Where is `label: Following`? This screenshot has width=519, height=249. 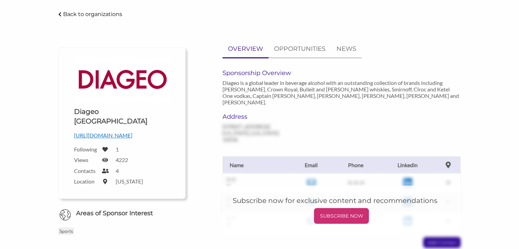
label: Following is located at coordinates (86, 149).